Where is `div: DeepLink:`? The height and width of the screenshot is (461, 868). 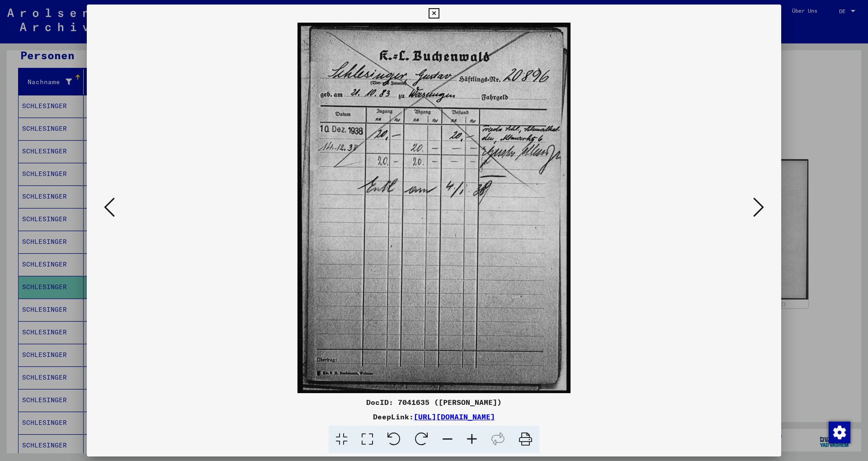 div: DeepLink: is located at coordinates (434, 417).